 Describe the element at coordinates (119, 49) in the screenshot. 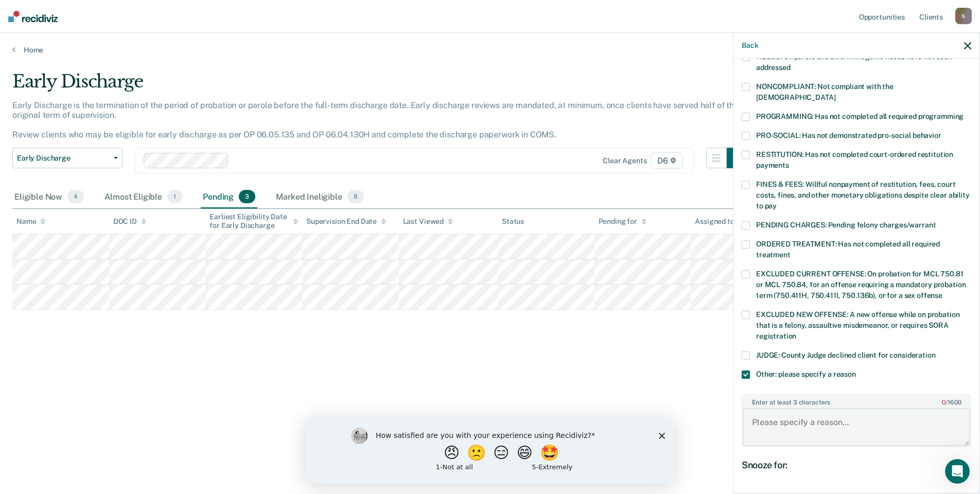

I see `div: 1 - Not at all` at that location.